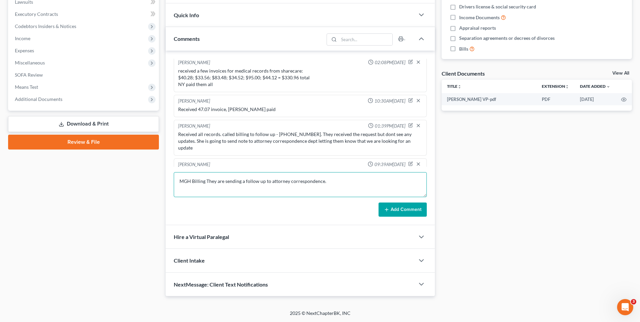 The image size is (640, 322). What do you see at coordinates (608, 87) in the screenshot?
I see `i: expand_more` at bounding box center [608, 87].